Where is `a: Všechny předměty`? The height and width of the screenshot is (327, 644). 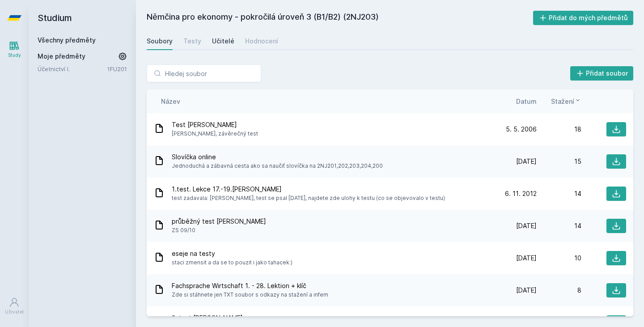
a: Všechny předměty is located at coordinates (67, 40).